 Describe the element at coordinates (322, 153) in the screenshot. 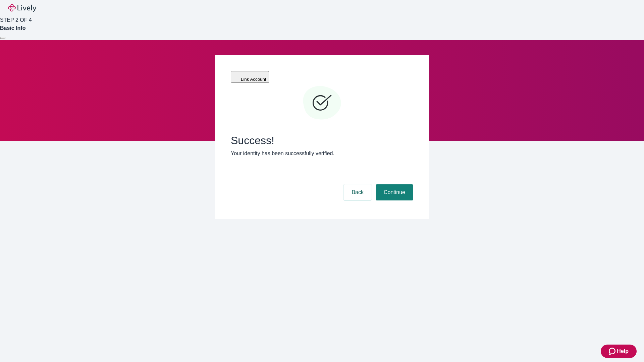

I see `p: Your identity has been successfully verified.` at that location.